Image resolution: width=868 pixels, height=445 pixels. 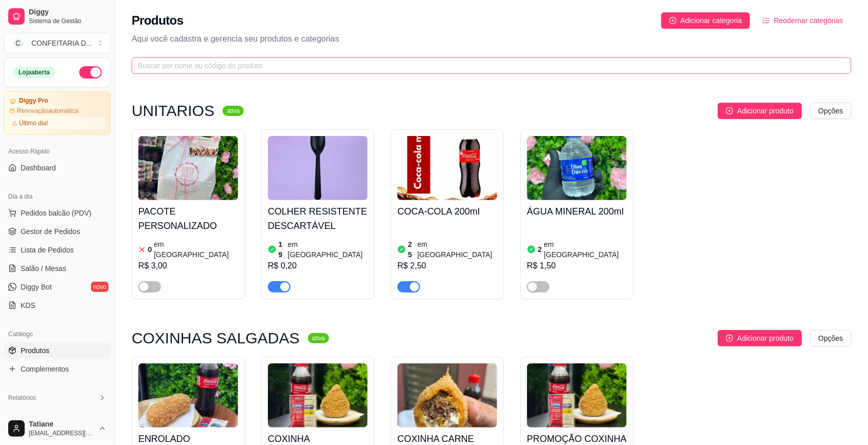 I want to click on button: Alterar Status, so click(x=91, y=73).